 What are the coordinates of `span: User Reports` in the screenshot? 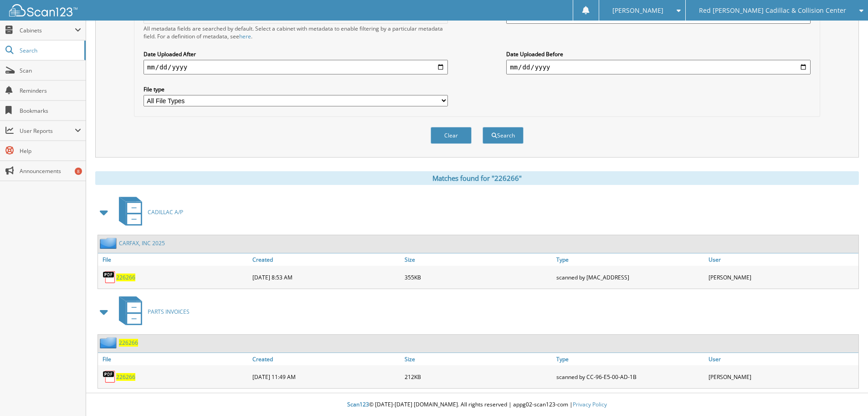 It's located at (47, 131).